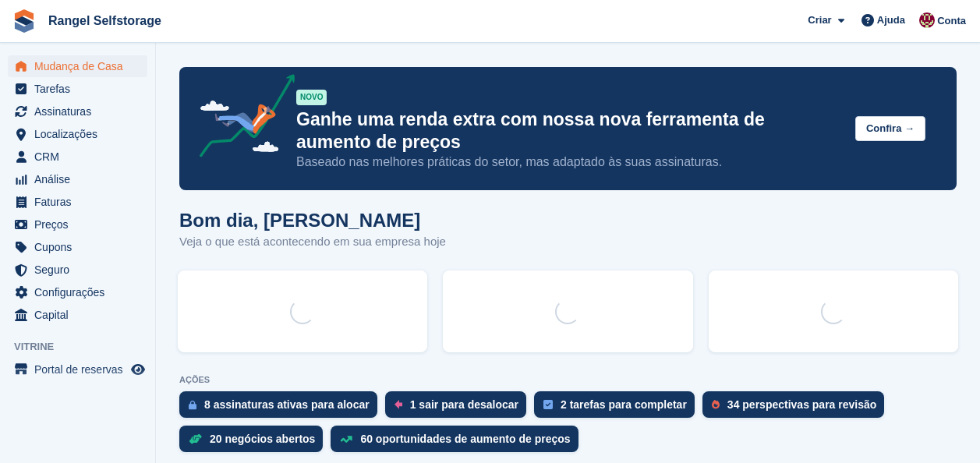 The image size is (980, 463). I want to click on a: 8 assinaturas ativas para alocar, so click(282, 408).